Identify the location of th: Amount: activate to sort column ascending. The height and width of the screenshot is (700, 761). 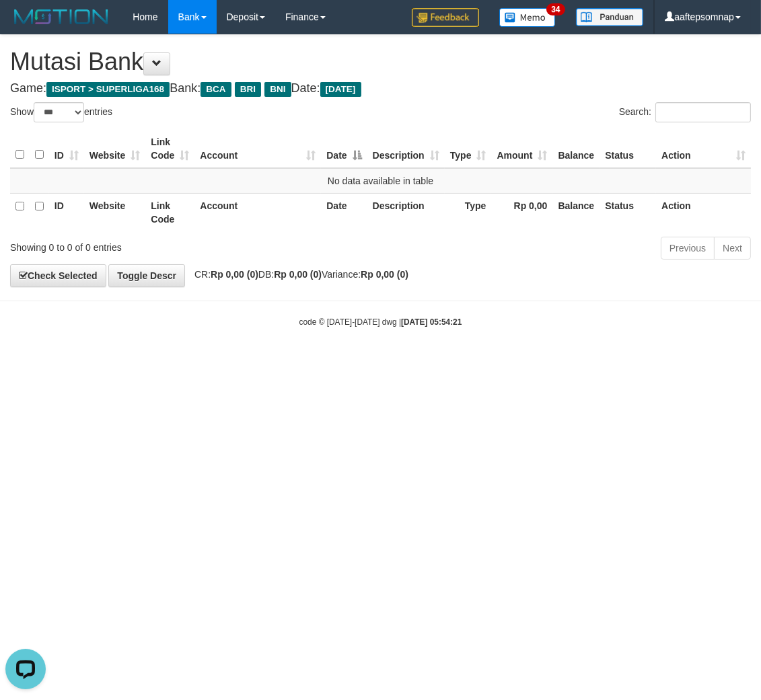
(521, 149).